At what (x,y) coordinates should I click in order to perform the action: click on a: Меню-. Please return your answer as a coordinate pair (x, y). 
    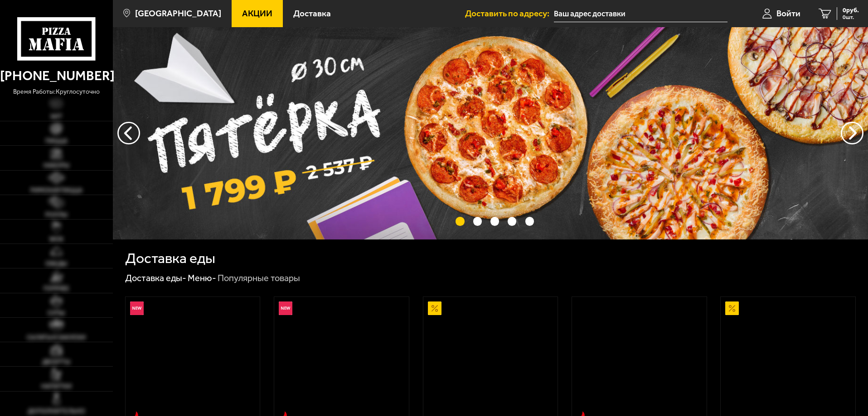
    Looking at the image, I should click on (202, 278).